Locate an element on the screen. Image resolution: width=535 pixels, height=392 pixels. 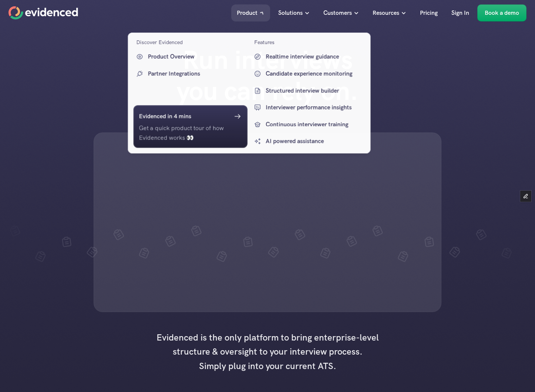
a: Pricing is located at coordinates (429, 13).